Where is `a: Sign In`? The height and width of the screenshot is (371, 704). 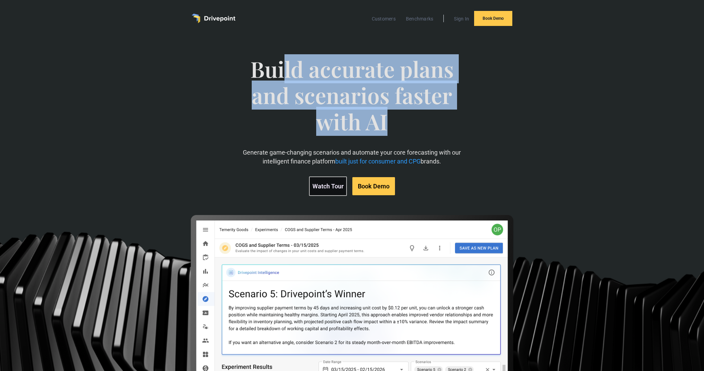
a: Sign In is located at coordinates (462, 19).